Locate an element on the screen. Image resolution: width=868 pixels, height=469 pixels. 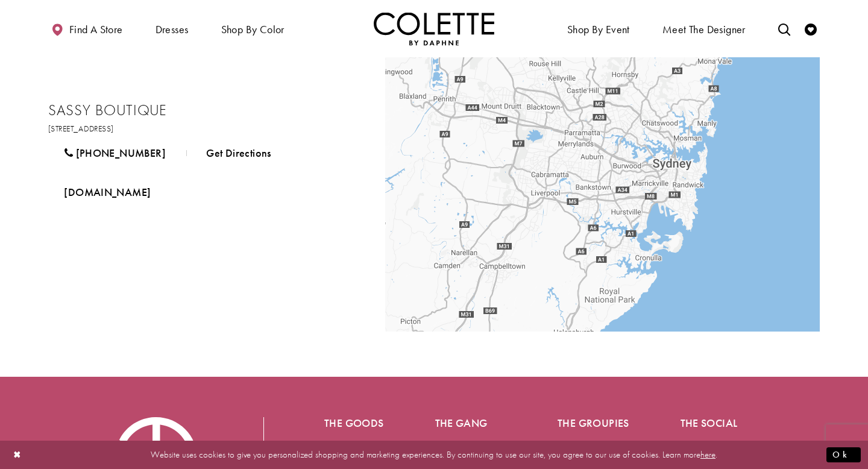
h2: Sassy Boutique is located at coordinates (205, 110).